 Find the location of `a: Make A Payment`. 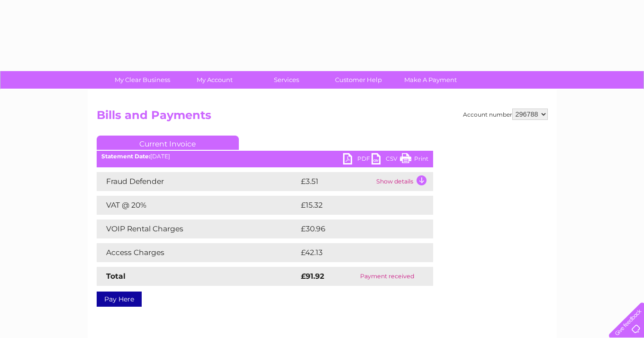

a: Make A Payment is located at coordinates (430, 79).